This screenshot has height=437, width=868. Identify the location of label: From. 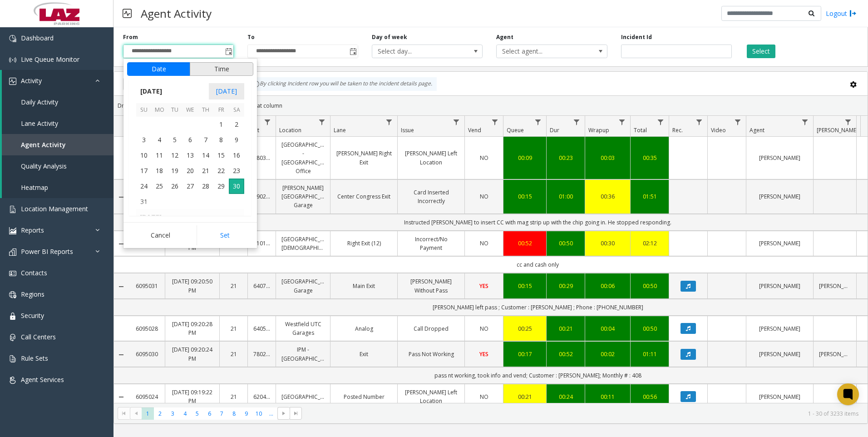
(130, 38).